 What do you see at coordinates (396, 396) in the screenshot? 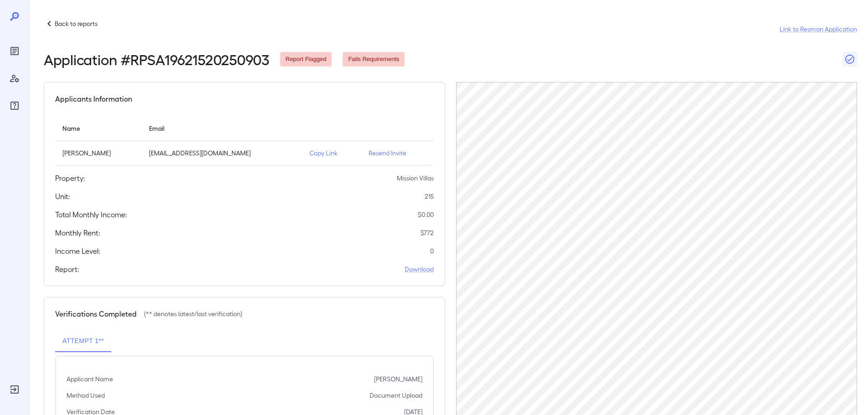
I see `p: Document Upload` at bounding box center [396, 396].